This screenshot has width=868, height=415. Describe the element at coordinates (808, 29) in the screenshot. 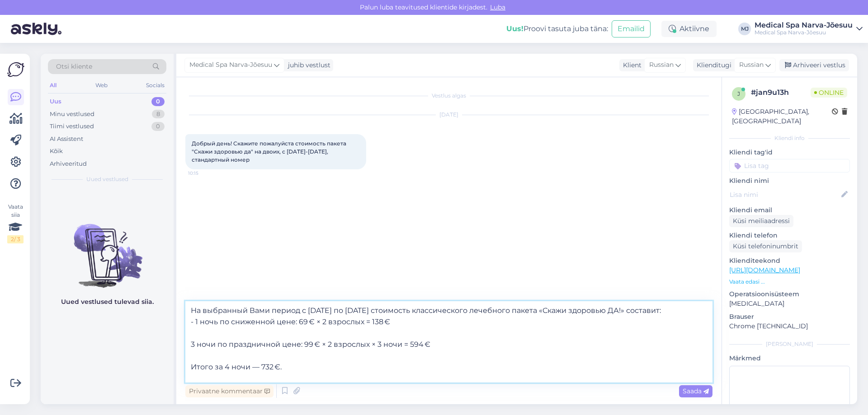

I see `a: Medical Spa Narva-JõesuuMedical Spa Narva-Jõesuu` at that location.